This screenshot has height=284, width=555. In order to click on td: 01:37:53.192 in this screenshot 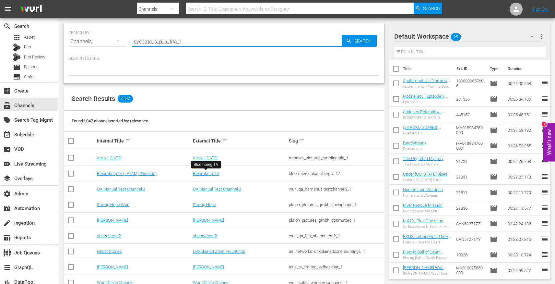, I will do `click(523, 130)`.